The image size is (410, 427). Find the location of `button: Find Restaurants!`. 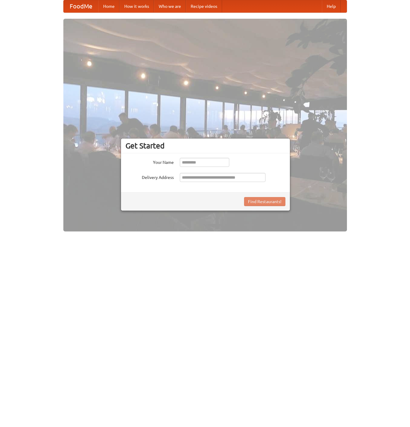

button: Find Restaurants! is located at coordinates (264, 201).